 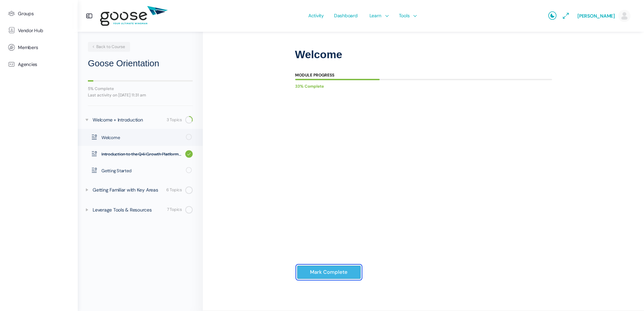 What do you see at coordinates (424, 54) in the screenshot?
I see `h1: Welcome` at bounding box center [424, 54].